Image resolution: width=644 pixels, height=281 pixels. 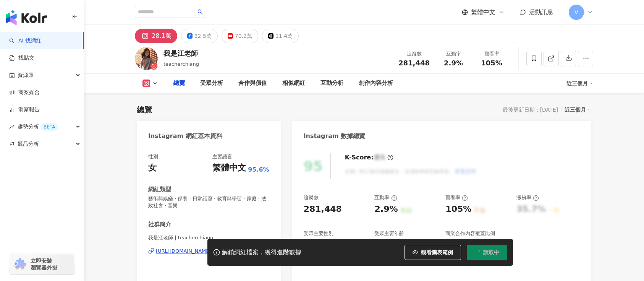 I want to click on span: 立即安裝 瀏覽器外掛, so click(x=44, y=264).